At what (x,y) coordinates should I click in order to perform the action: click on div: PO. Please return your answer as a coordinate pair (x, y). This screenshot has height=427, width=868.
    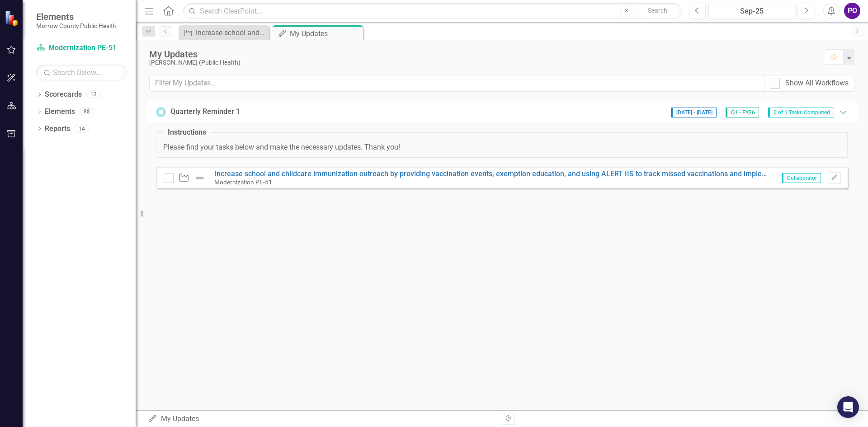
    Looking at the image, I should click on (852, 11).